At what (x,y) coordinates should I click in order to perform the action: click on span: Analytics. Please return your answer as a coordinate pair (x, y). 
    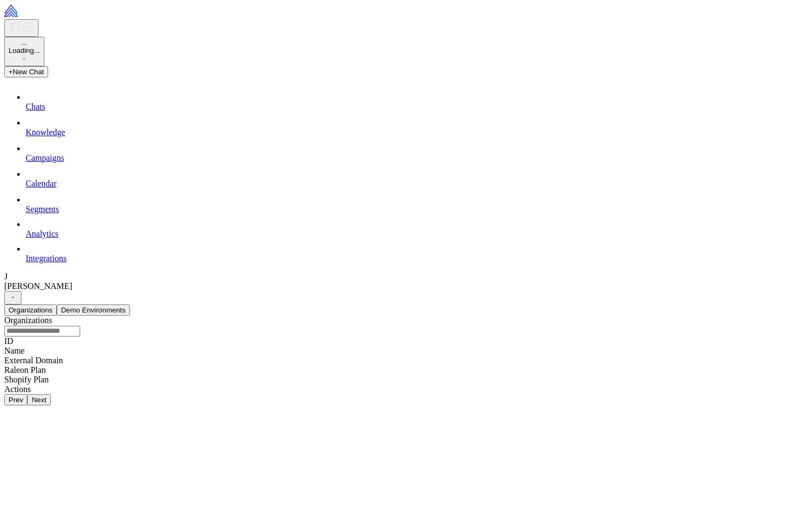
    Looking at the image, I should click on (42, 233).